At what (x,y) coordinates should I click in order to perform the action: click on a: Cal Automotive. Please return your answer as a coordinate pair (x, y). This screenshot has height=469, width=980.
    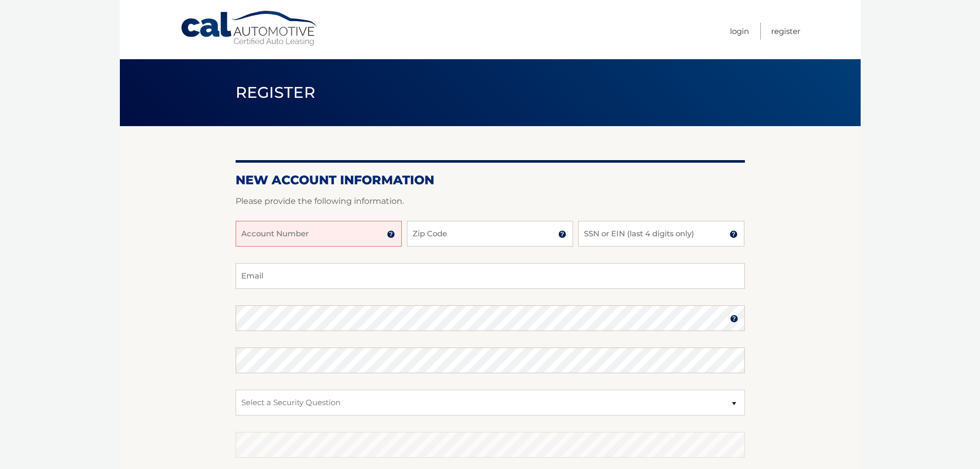
    Looking at the image, I should click on (249, 28).